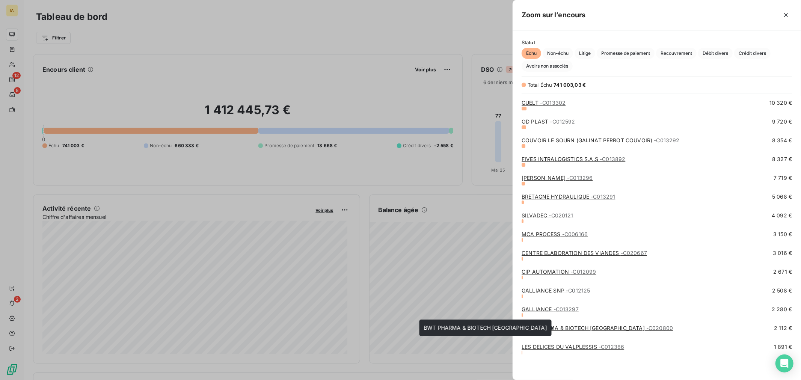 This screenshot has height=380, width=801. What do you see at coordinates (572, 346) in the screenshot?
I see `a: LES DELICES DU VALPLESSIS` at bounding box center [572, 346].